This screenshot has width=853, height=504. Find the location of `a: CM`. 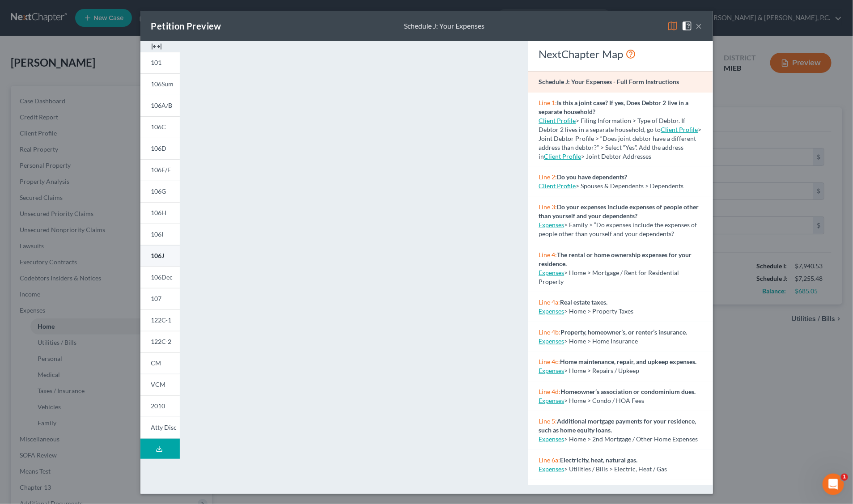

a: CM is located at coordinates (160, 363).